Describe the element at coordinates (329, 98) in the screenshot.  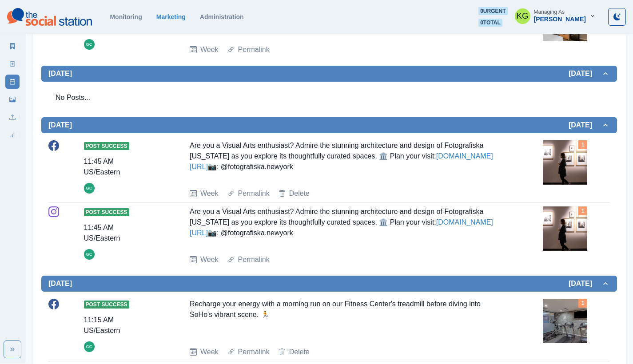
I see `div: No Posts...` at that location.